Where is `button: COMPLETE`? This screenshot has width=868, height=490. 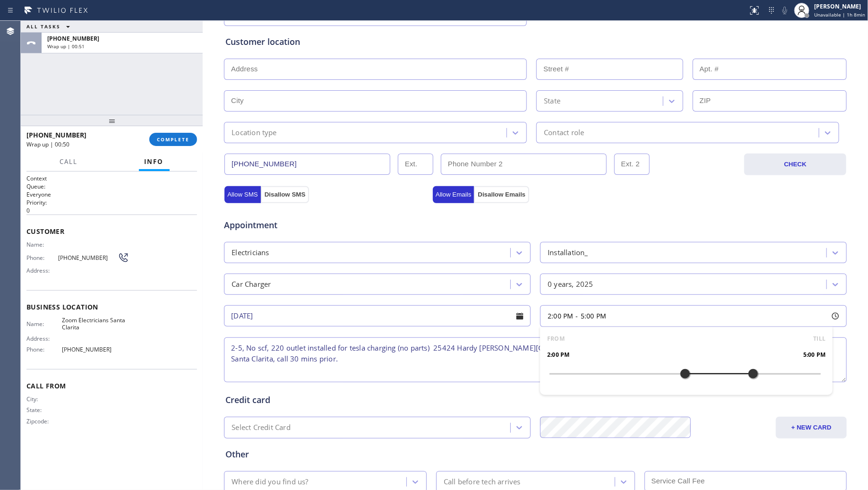
button: COMPLETE is located at coordinates (173, 139).